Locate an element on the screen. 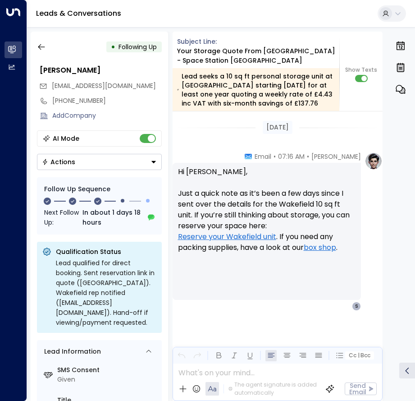 Image resolution: width=415 pixels, height=401 pixels. div: The agent signature is added automatically is located at coordinates (273, 389).